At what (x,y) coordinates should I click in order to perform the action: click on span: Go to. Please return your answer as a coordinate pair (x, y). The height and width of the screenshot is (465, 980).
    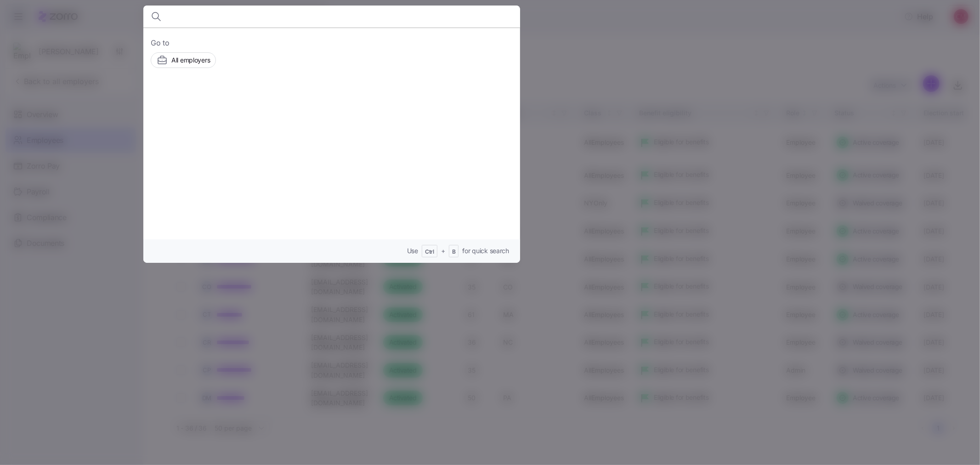
    Looking at the image, I should click on (332, 43).